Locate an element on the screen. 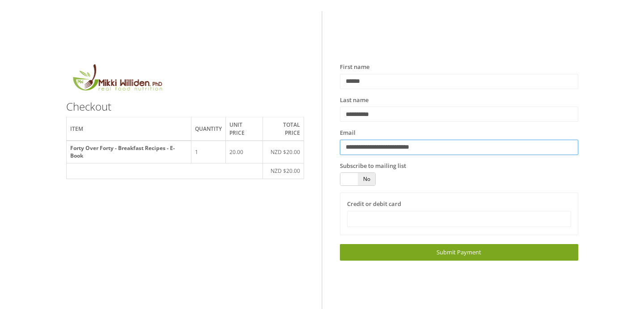  th: Unit price is located at coordinates (244, 129).